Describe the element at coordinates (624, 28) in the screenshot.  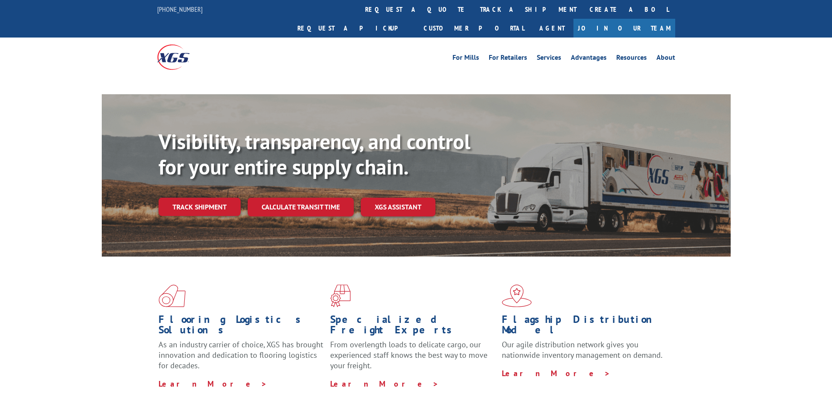
I see `a: Join Our Team` at that location.